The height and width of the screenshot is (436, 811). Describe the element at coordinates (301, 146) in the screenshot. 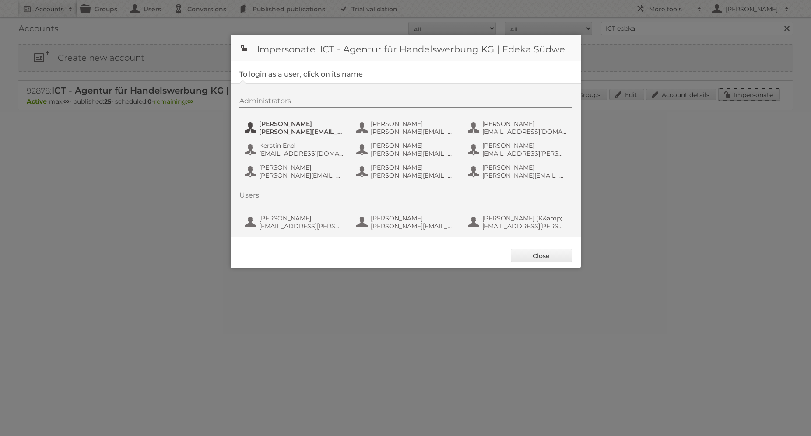

I see `span: Kerstin End` at that location.